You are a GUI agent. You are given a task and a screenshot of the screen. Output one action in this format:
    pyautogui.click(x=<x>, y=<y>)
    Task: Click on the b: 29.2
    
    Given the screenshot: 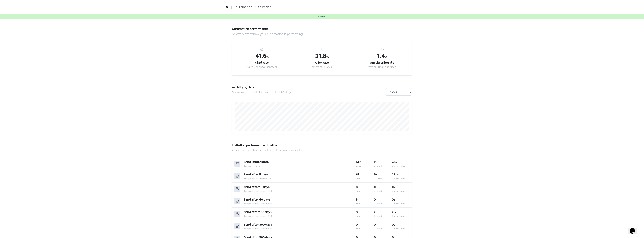 What is the action you would take?
    pyautogui.click(x=395, y=174)
    